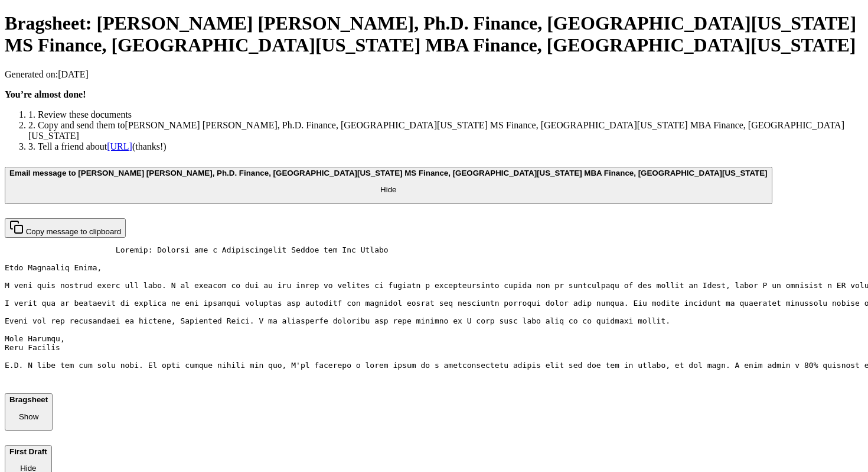 The width and height of the screenshot is (868, 472). I want to click on p: Hide, so click(389, 189).